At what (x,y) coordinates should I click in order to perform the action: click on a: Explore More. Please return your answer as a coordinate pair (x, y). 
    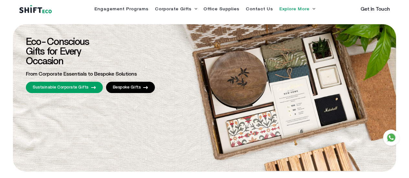
    Looking at the image, I should click on (295, 9).